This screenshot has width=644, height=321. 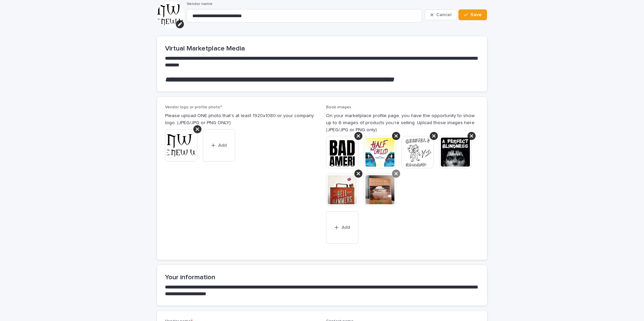 What do you see at coordinates (444, 15) in the screenshot?
I see `span: Cancel` at bounding box center [444, 15].